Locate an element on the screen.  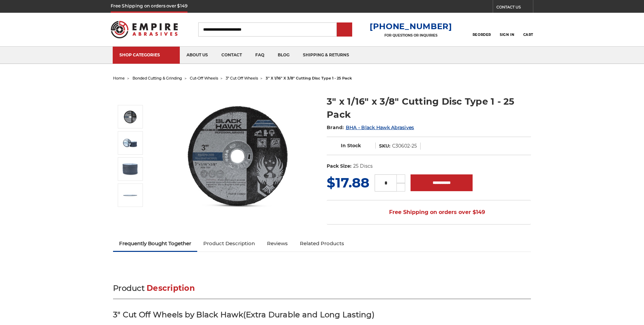
a: shipping & returns is located at coordinates (326, 55).